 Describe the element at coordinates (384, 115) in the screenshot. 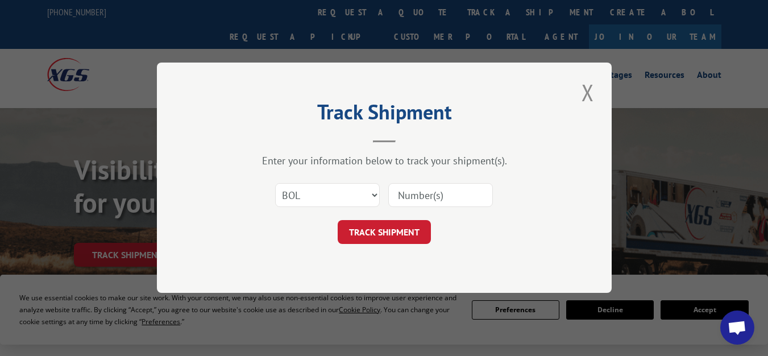

I see `h2: Track Shipment` at that location.